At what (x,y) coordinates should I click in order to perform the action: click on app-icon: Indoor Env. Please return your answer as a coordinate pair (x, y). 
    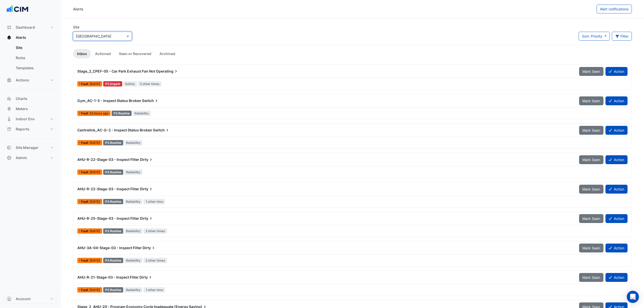
    Looking at the image, I should click on (9, 119).